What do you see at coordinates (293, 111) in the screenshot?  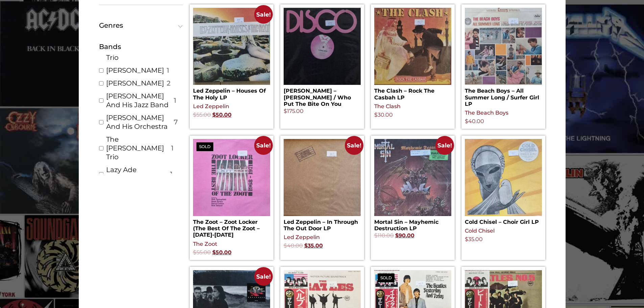 I see `bdi: 175.00` at bounding box center [293, 111].